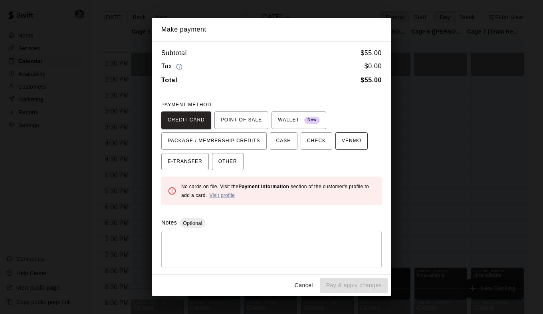  What do you see at coordinates (214, 141) in the screenshot?
I see `button: PACKAGE / MEMBERSHIP CREDITS` at bounding box center [214, 141].